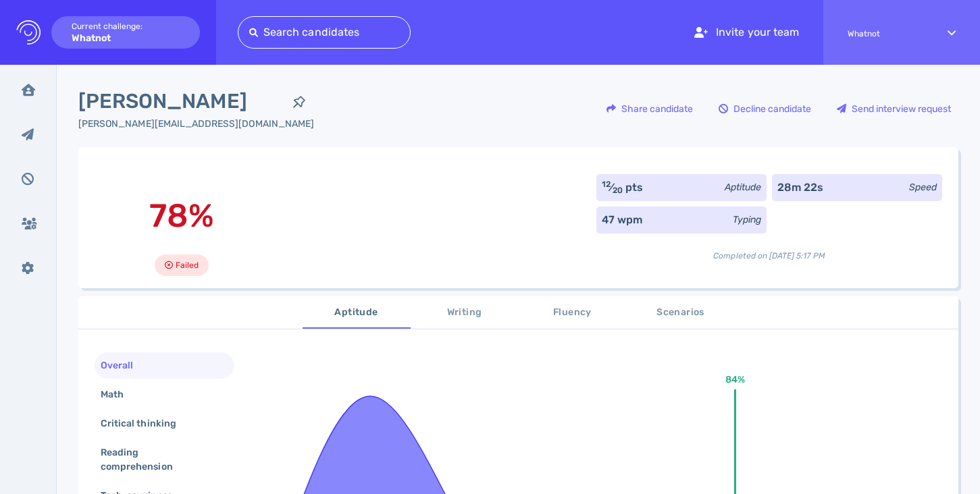  What do you see at coordinates (681, 313) in the screenshot?
I see `span: Scenarios` at bounding box center [681, 313].